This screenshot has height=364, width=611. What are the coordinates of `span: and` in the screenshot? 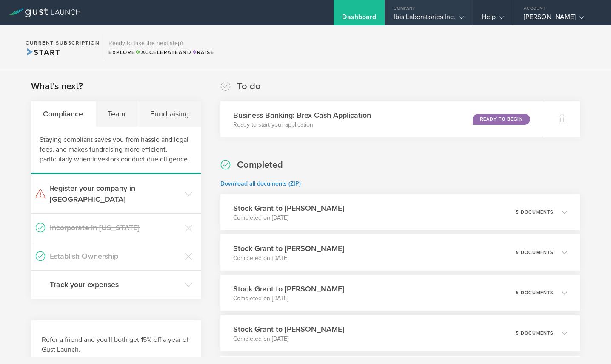 It's located at (163, 52).